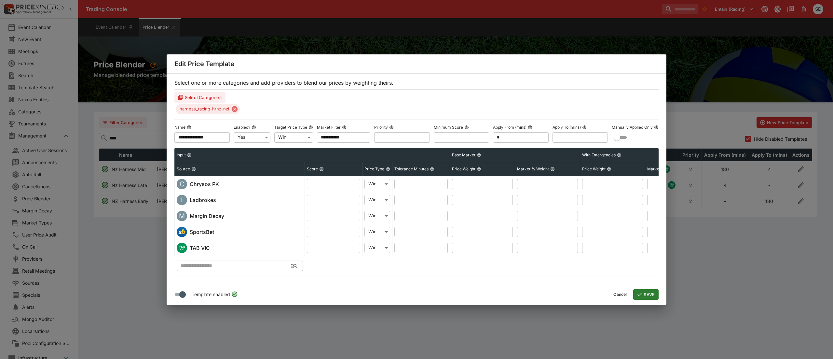 The width and height of the screenshot is (833, 359). Describe the element at coordinates (204, 109) in the screenshot. I see `span: harness_racing-hrnz-nzl` at that location.